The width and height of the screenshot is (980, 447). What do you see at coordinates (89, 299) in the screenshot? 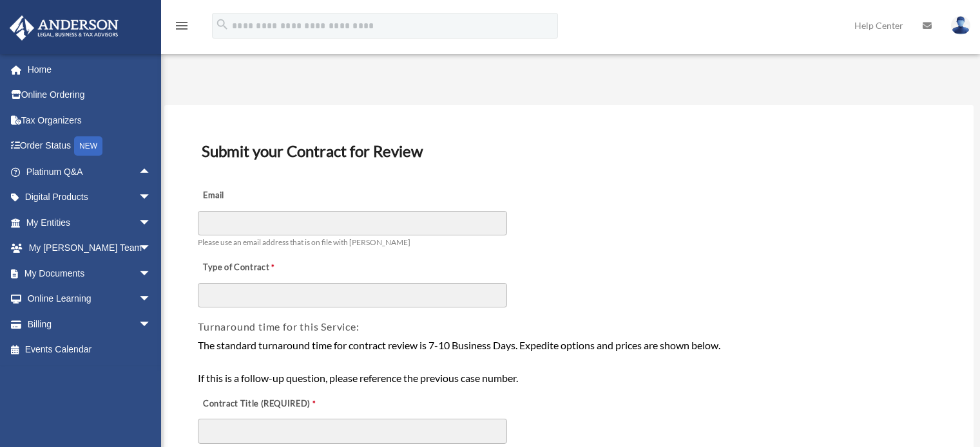
I see `a: Online Learningarrow_drop_down` at bounding box center [89, 299].